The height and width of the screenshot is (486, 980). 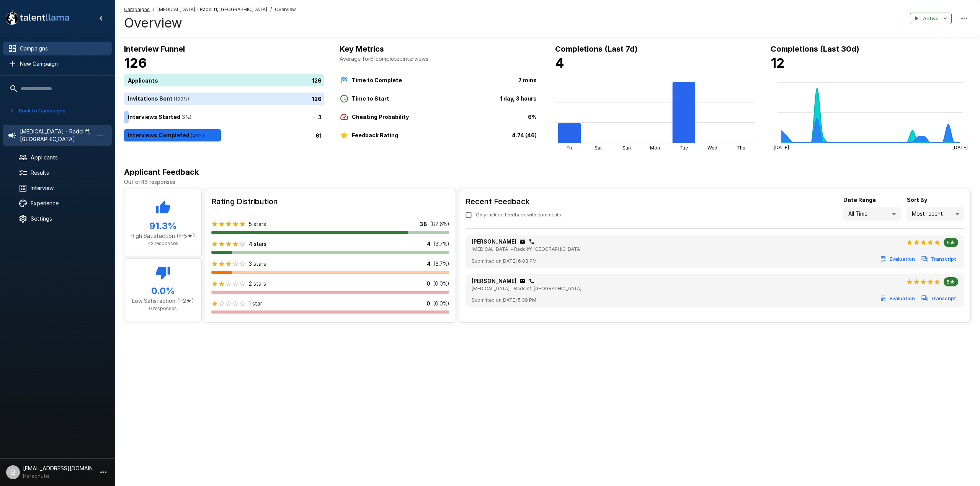 What do you see at coordinates (528, 80) in the screenshot?
I see `b: 7 mins` at bounding box center [528, 80].